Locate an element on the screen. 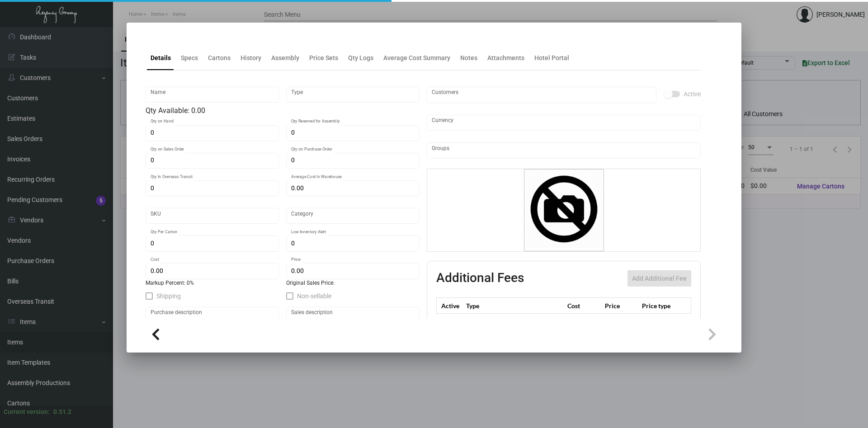 This screenshot has width=868, height=428. div: Specs is located at coordinates (189, 57).